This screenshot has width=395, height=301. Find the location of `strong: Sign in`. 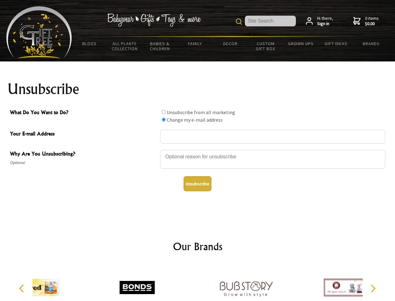

strong: Sign in is located at coordinates (325, 24).